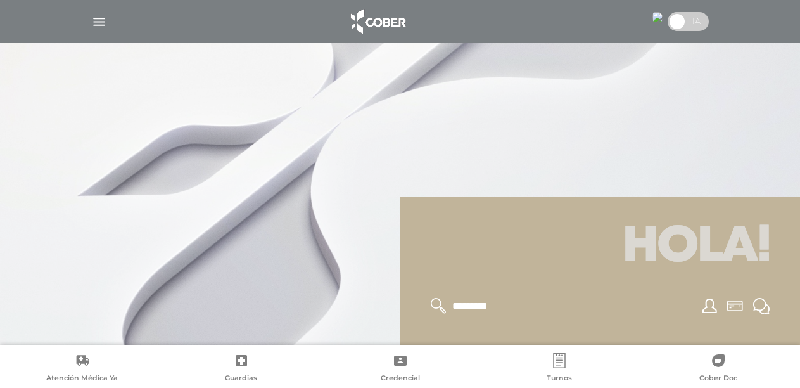 The width and height of the screenshot is (800, 388). I want to click on img: logo_cober_home-white.png, so click(377, 22).